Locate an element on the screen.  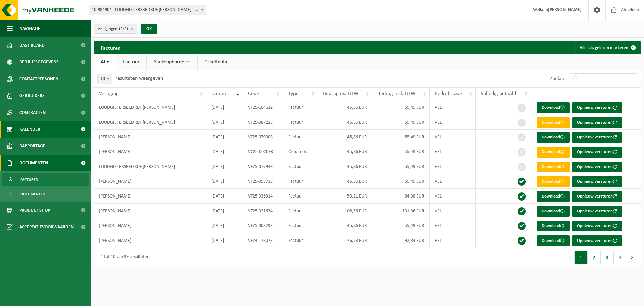
a: Aankoopborderel is located at coordinates (171, 62).